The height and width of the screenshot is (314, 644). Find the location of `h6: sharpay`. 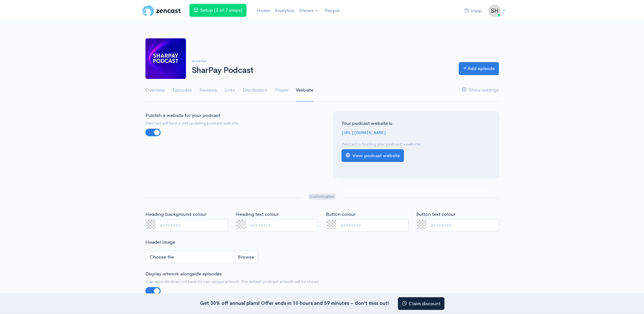

h6: sharpay is located at coordinates (321, 61).